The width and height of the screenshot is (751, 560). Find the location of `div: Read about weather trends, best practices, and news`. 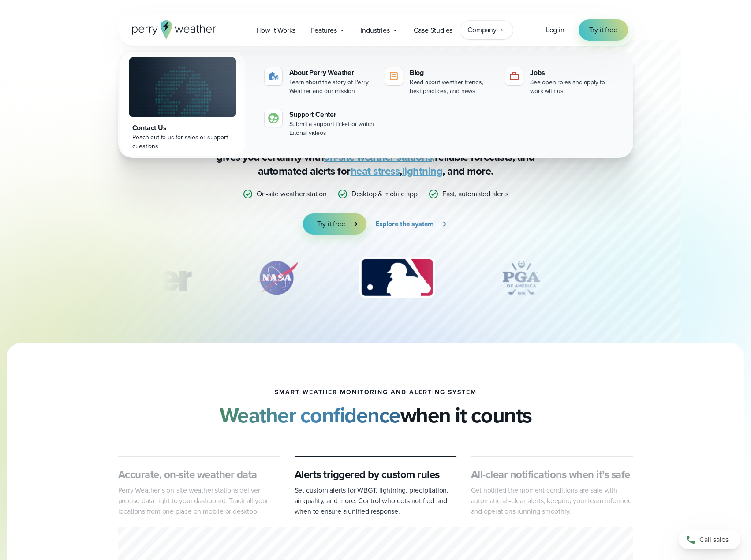

div: Read about weather trends, best practices, and news is located at coordinates (452, 87).